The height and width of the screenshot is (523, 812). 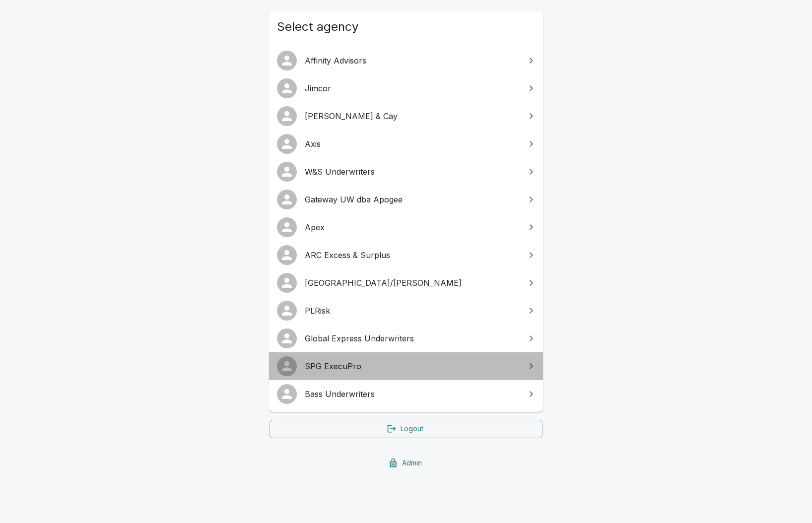 What do you see at coordinates (406, 366) in the screenshot?
I see `a: SPG ExecuPro` at bounding box center [406, 366].